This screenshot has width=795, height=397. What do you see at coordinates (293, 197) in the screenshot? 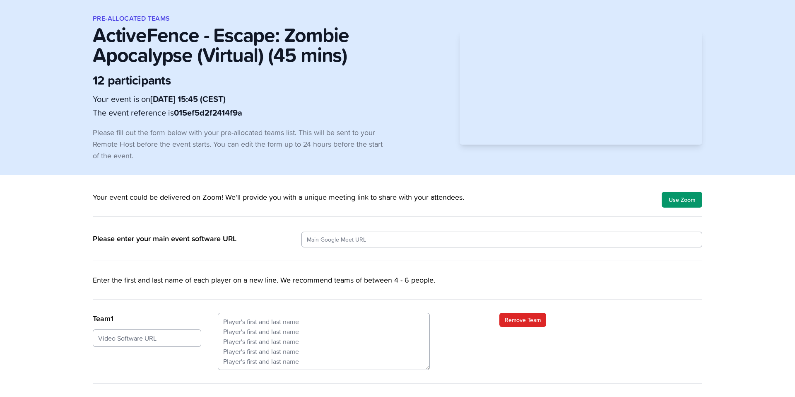
I see `p: Your event could be delivered on Zoom! We'll provide you with a unique meeting link to share with...` at bounding box center [293, 197].